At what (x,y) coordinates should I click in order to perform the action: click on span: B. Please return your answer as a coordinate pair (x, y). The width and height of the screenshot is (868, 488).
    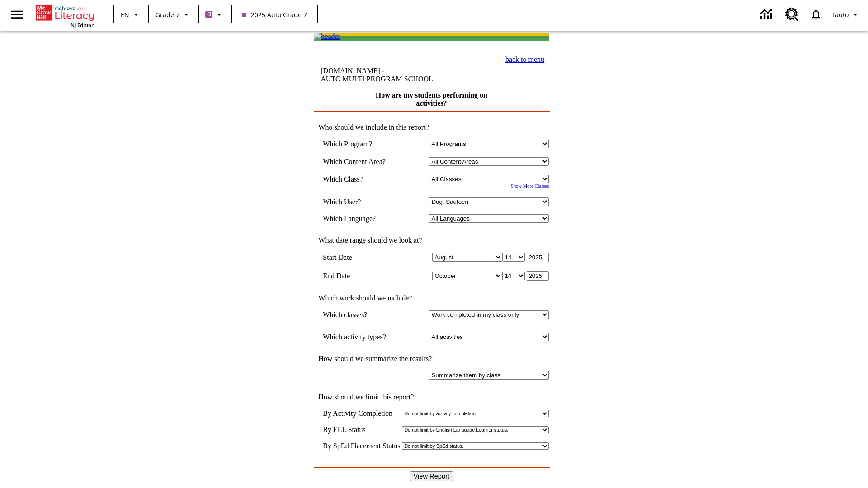
    Looking at the image, I should click on (209, 14).